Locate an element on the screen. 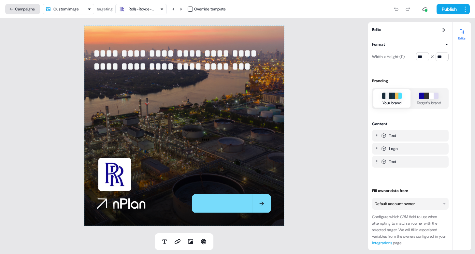 The height and width of the screenshot is (254, 475). button: Rolls-Royce-Smr is located at coordinates (141, 9).